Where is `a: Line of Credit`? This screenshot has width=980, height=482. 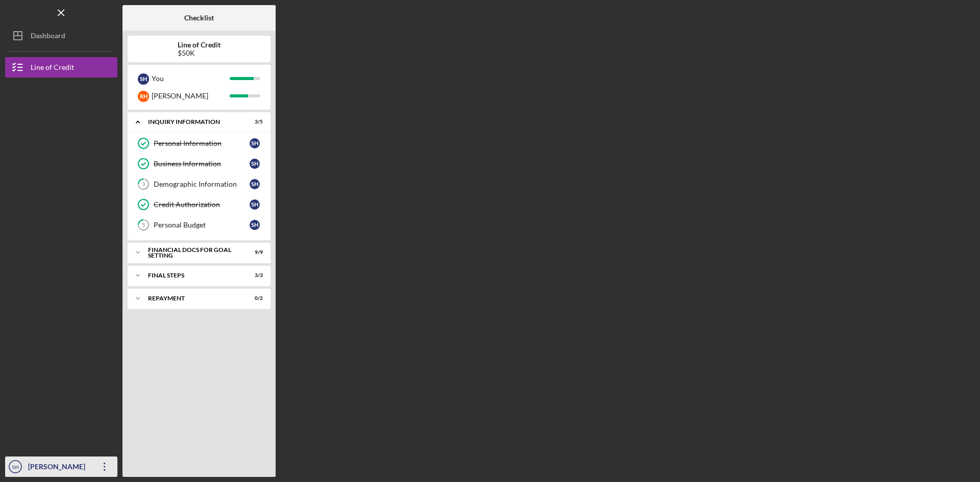
a: Line of Credit is located at coordinates (61, 67).